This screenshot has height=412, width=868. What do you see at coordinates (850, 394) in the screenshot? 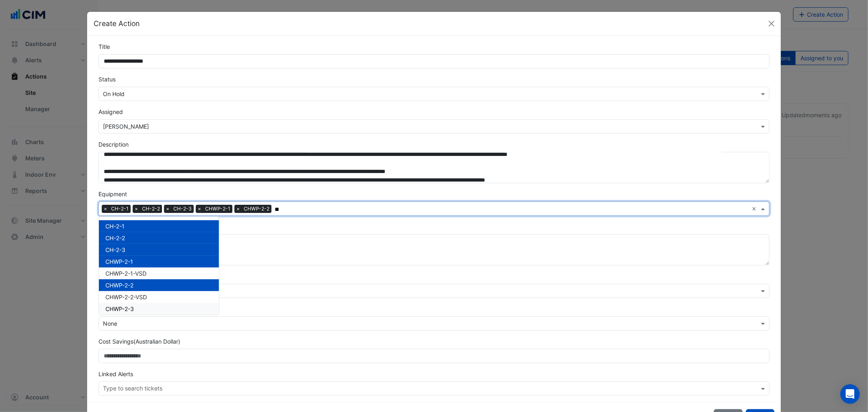
I see `div: Open Intercom Messenger` at bounding box center [850, 394].